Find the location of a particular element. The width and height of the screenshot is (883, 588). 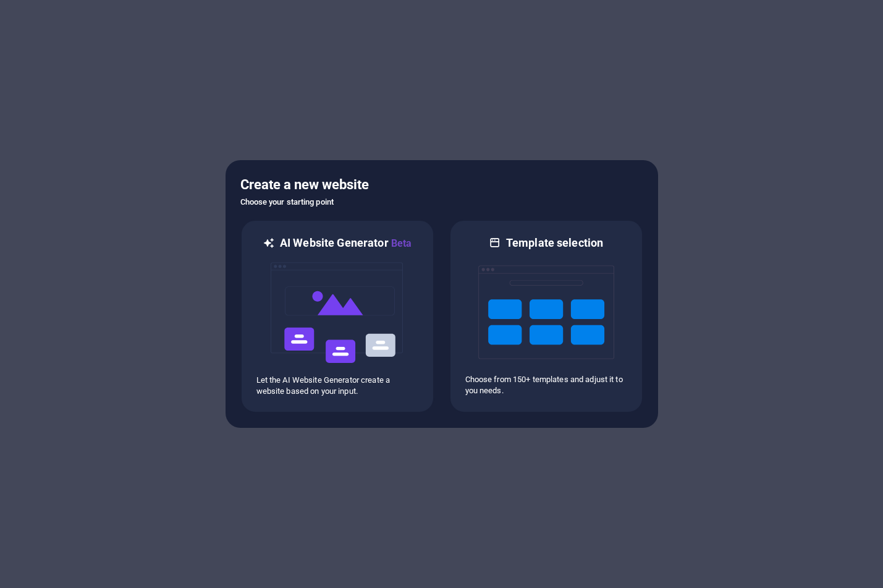

h6: Template selection is located at coordinates (555, 243).